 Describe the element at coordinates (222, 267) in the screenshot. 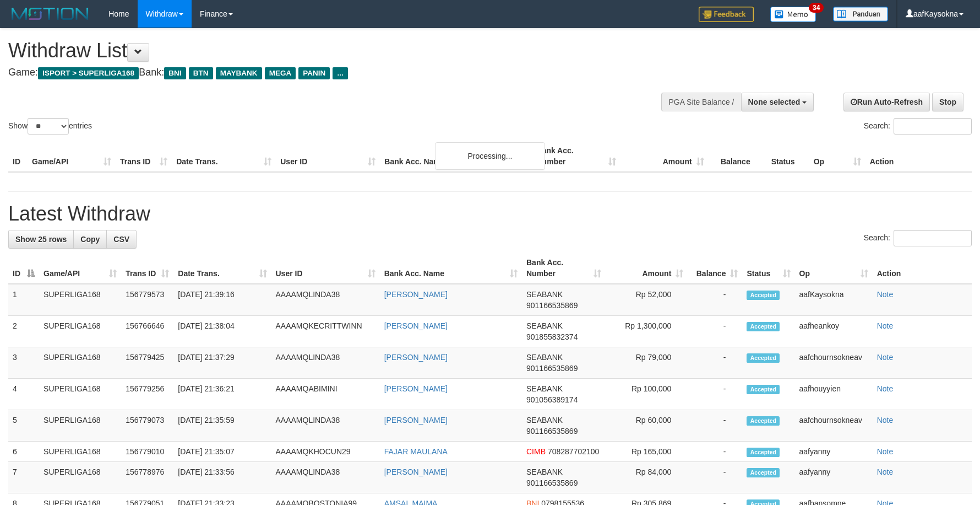

I see `th: Date Trans.: activate to sort column ascending` at that location.